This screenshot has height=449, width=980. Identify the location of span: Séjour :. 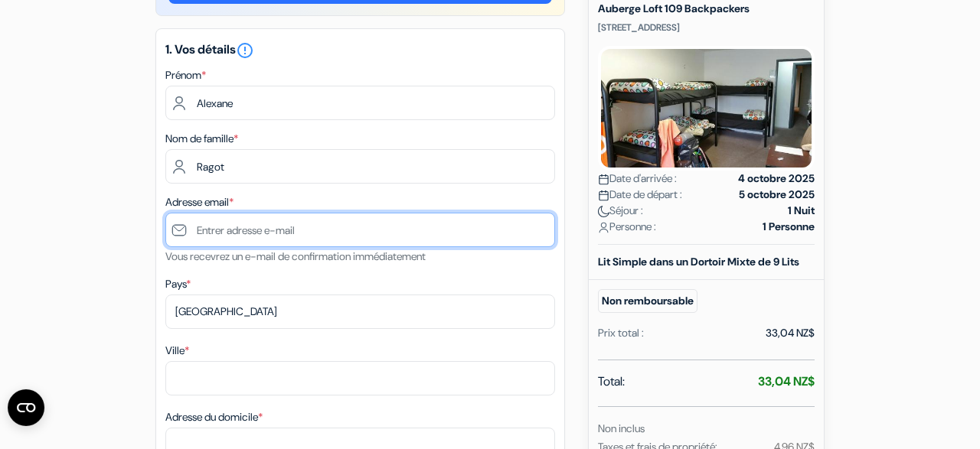
(620, 210).